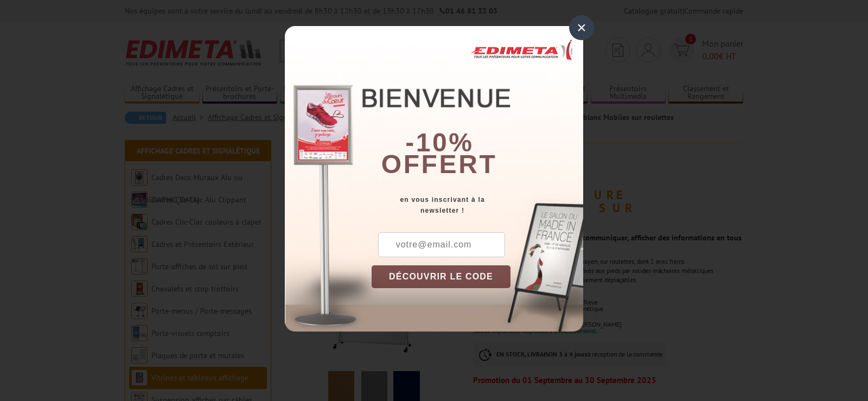 This screenshot has height=401, width=868. I want to click on input: votre@email.com, so click(442, 245).